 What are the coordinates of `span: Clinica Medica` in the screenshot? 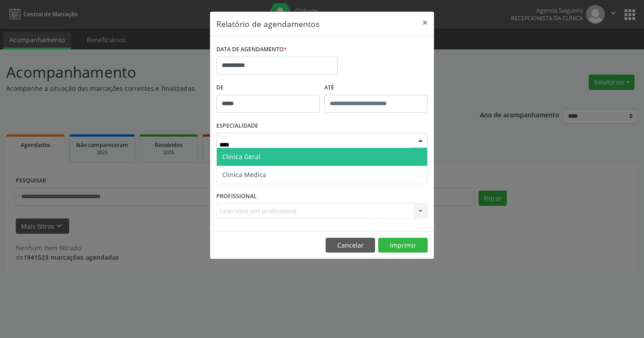 It's located at (244, 175).